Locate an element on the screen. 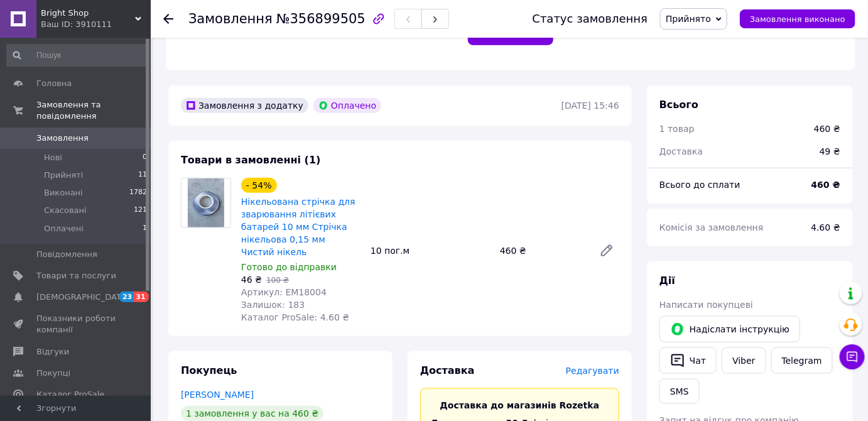 This screenshot has height=421, width=868. button: Замовлення виконано is located at coordinates (798, 19).